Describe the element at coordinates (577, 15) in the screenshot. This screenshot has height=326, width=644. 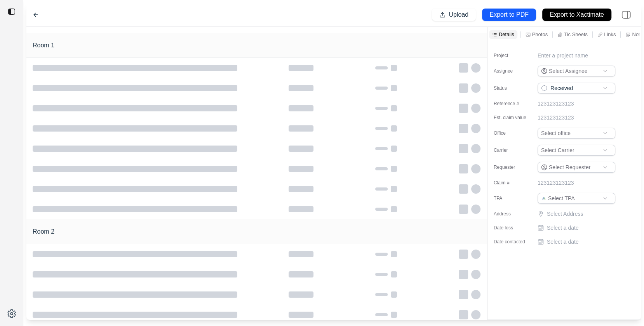
I see `p: Export to Xactimate` at that location.